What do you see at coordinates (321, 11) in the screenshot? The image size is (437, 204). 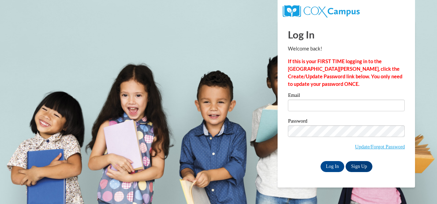 I see `img: COX Campus` at bounding box center [321, 11].